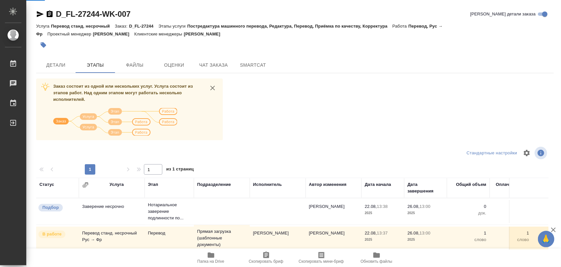 This screenshot has width=561, height=267. I want to click on td: Заверение несрочно, so click(112, 212).